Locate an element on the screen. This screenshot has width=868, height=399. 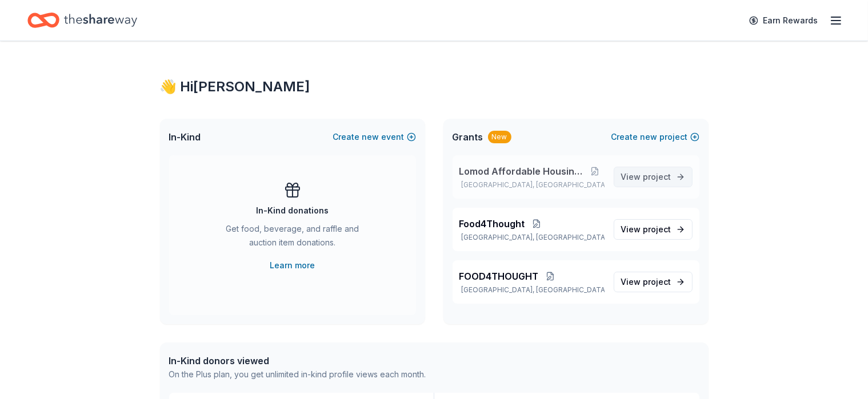
span: Food4Thought is located at coordinates (492, 224).